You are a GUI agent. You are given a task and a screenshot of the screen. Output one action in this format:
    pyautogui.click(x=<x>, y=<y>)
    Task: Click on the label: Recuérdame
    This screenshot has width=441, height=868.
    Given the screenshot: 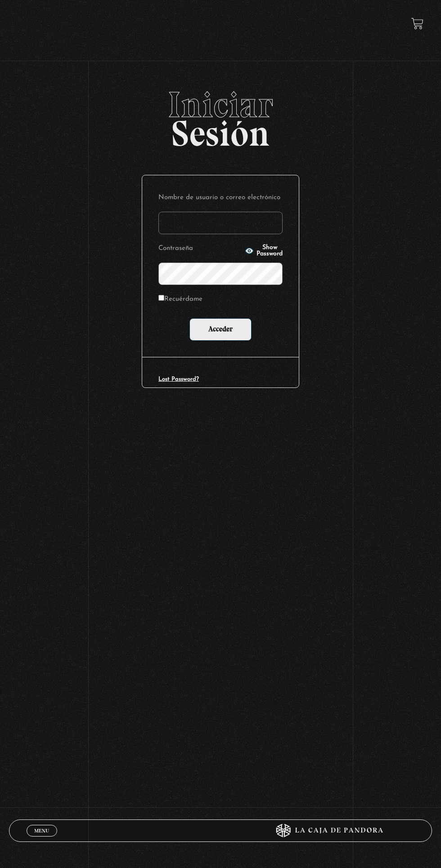 What is the action you would take?
    pyautogui.click(x=180, y=299)
    